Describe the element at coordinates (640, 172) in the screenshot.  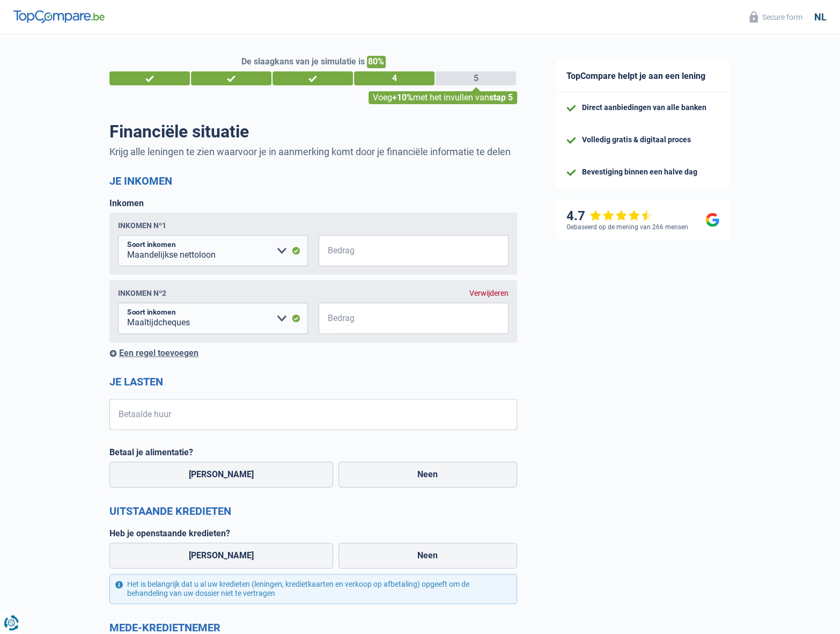
I see `div: Bevestiging binnen een halve dag` at that location.